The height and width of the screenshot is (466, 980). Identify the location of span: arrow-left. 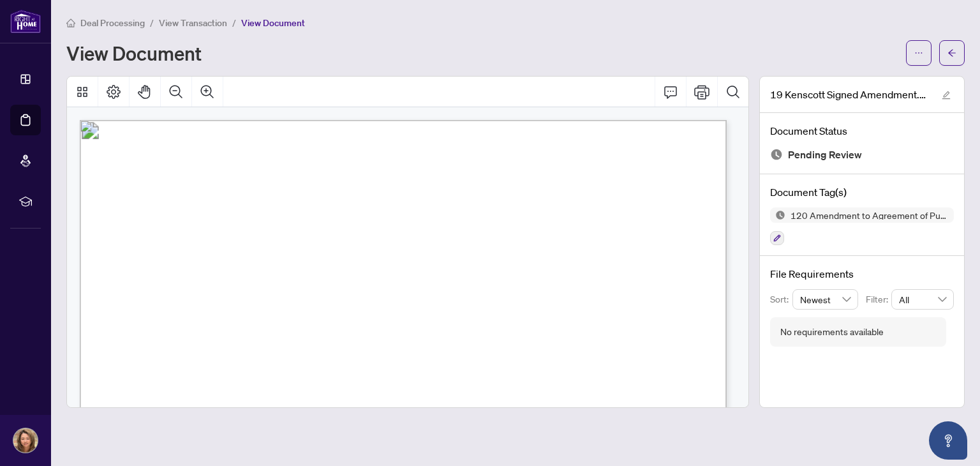
(951, 53).